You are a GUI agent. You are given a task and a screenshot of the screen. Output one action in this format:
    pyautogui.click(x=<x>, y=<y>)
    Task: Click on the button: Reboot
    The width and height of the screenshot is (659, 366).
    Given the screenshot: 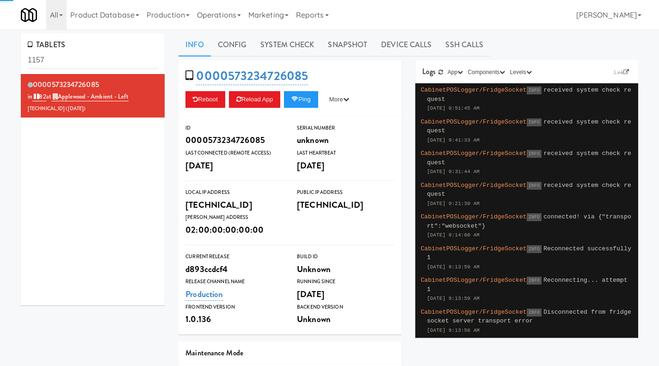 What is the action you would take?
    pyautogui.click(x=205, y=99)
    